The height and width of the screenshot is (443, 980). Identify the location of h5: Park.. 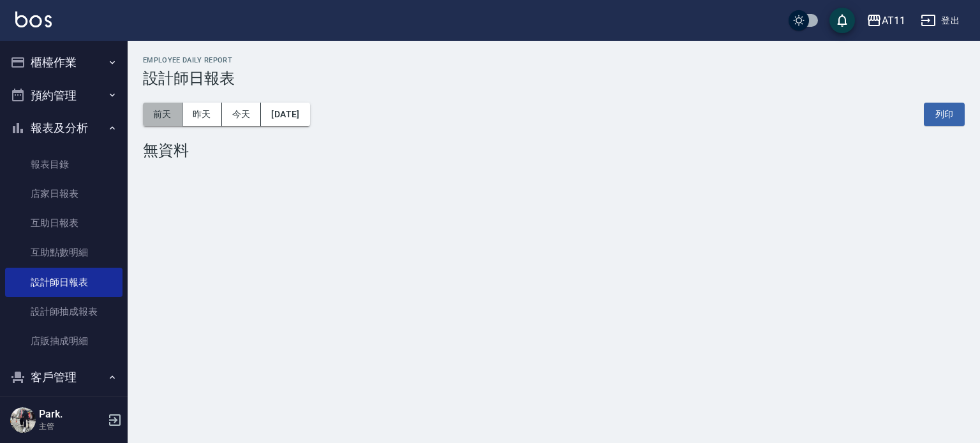
(71, 414).